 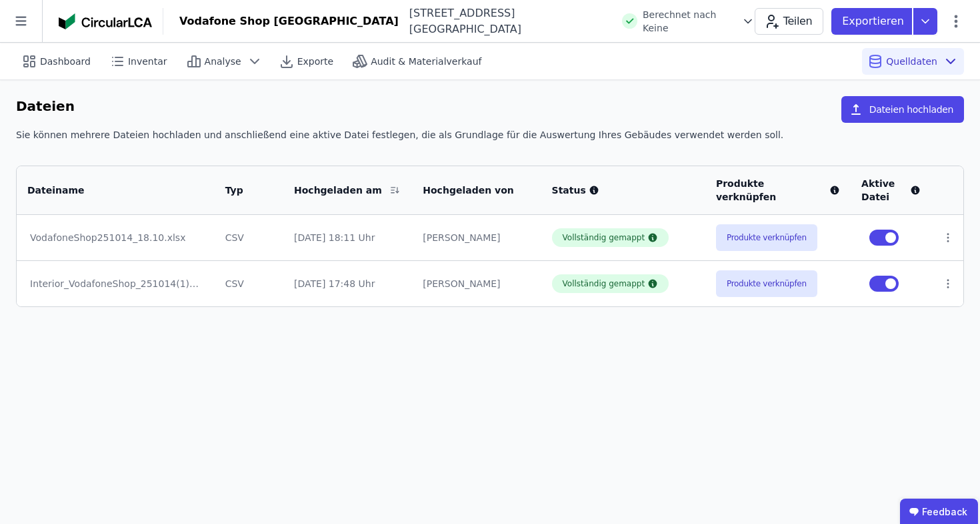 I want to click on button: Dateien hochladen, so click(x=903, y=110).